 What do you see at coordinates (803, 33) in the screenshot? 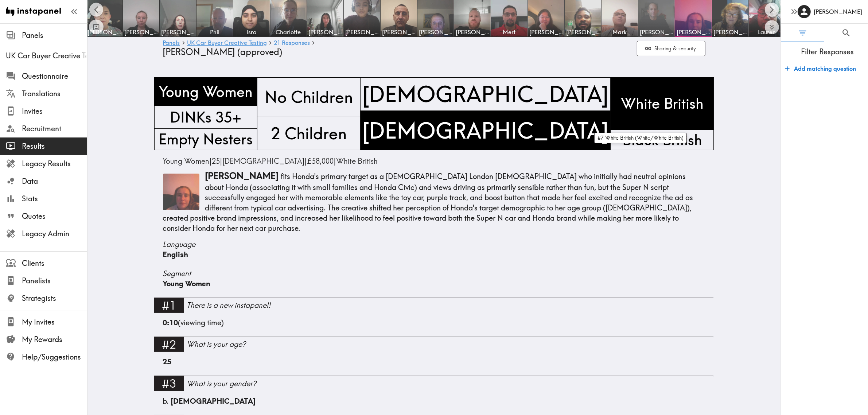
I see `button: Filter Responses` at bounding box center [803, 33].